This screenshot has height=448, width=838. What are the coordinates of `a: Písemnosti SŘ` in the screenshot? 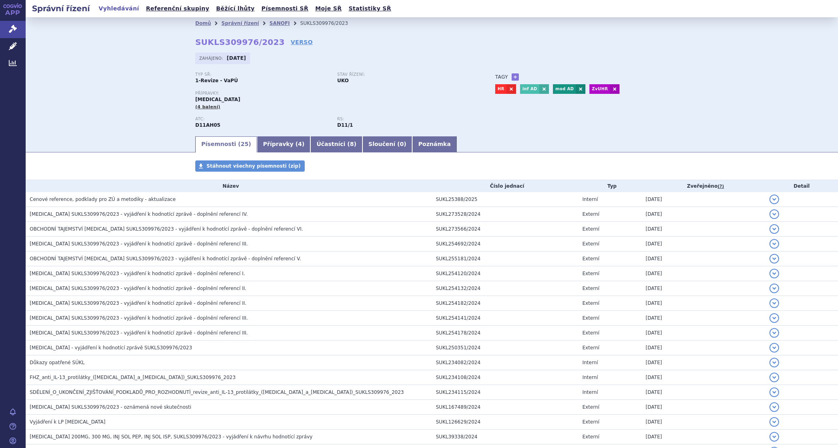 It's located at (285, 8).